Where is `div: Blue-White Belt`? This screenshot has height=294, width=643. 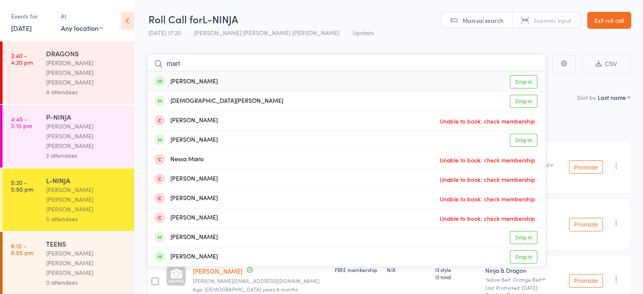
div: Blue-White Belt is located at coordinates (531, 164).